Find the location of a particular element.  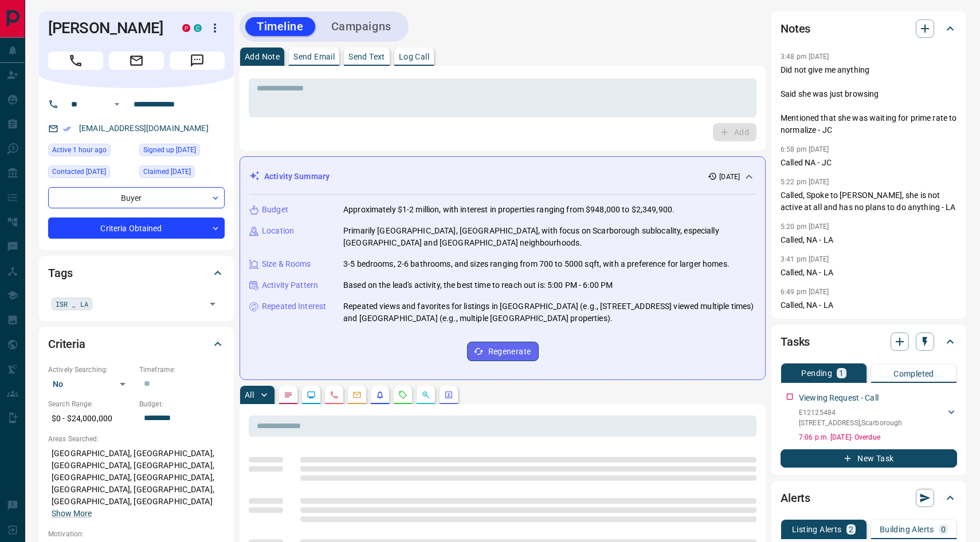

p: Log Call is located at coordinates (414, 57).